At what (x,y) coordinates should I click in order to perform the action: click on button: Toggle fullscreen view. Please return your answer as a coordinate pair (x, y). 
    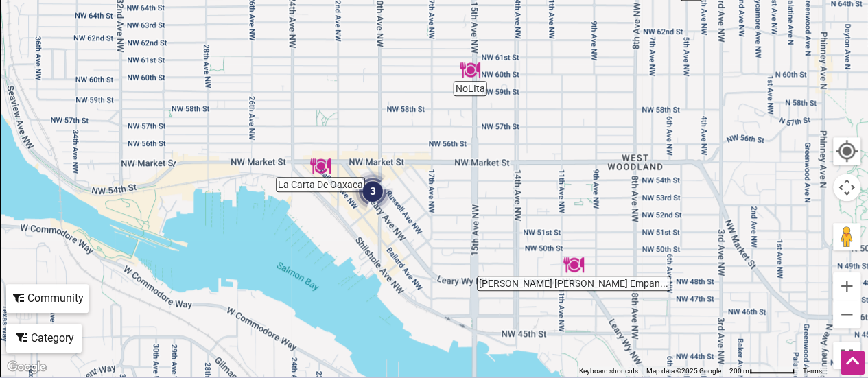
    Looking at the image, I should click on (847, 356).